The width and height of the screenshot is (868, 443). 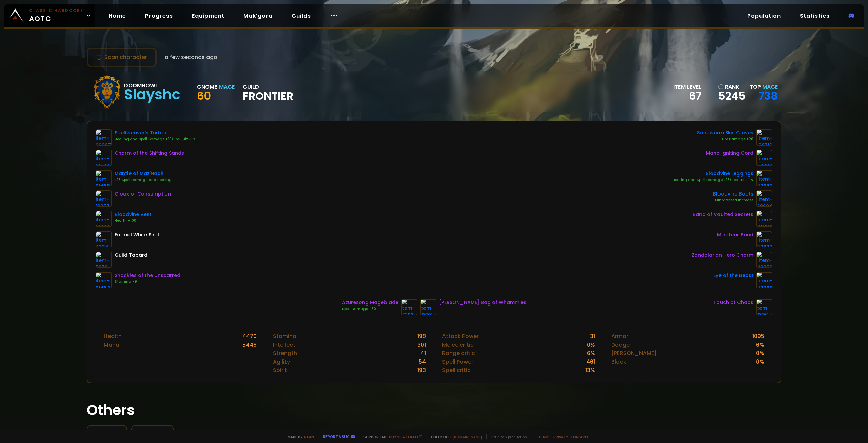 What do you see at coordinates (143, 179) in the screenshot?
I see `div: +18 Spell Damage and Healing` at bounding box center [143, 179].